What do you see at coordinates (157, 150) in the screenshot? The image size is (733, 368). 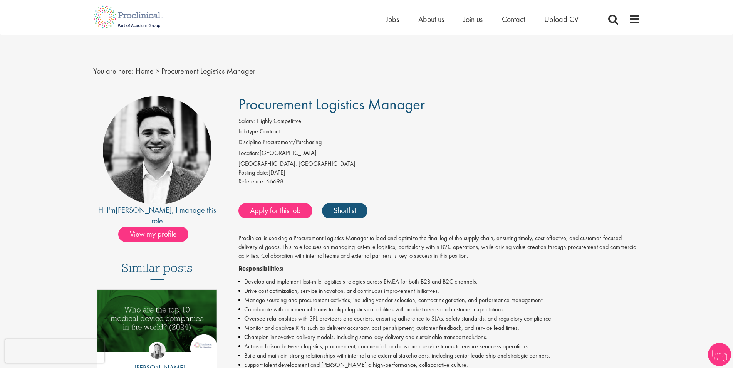 I see `img: imeage of recruiter Edward Little` at bounding box center [157, 150].